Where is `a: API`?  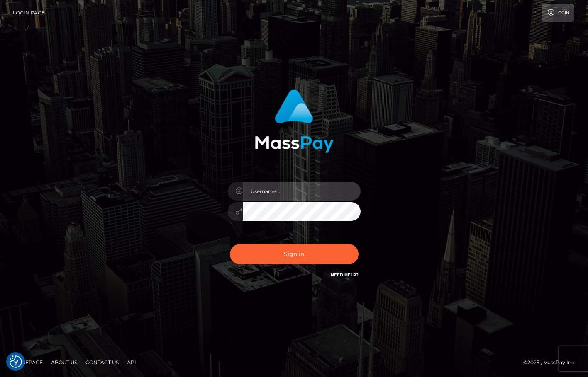
a: API is located at coordinates (132, 362).